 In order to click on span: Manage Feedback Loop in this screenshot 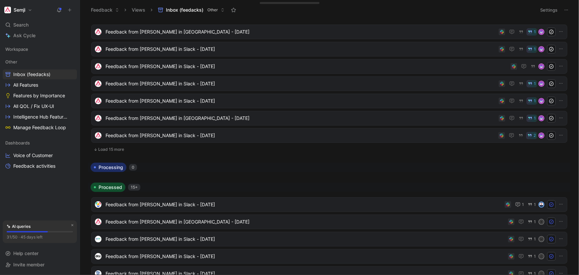, I will do `click(39, 127)`.